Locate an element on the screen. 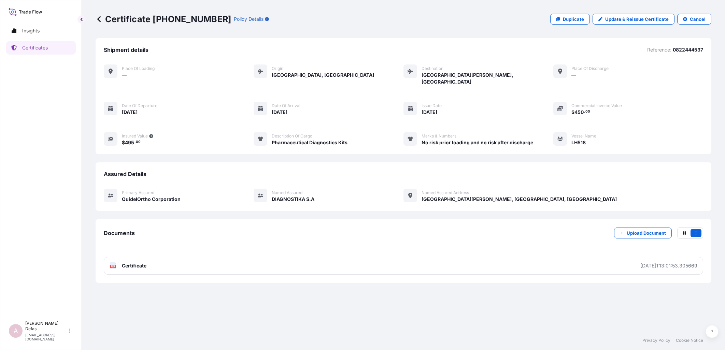 This screenshot has height=350, width=725. span: Pharmaceutical Diagnostics Kits is located at coordinates (310, 143).